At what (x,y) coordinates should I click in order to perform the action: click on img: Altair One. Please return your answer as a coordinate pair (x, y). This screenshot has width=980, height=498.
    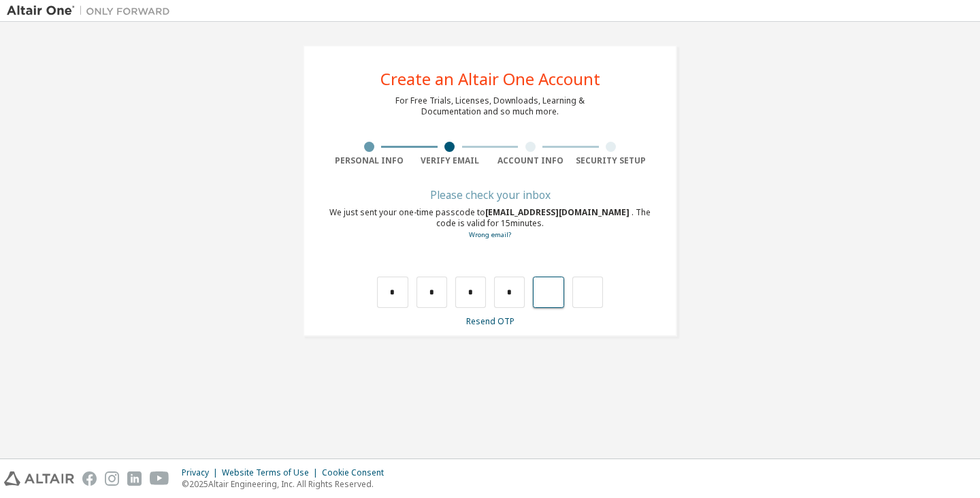
    Looking at the image, I should click on (92, 11).